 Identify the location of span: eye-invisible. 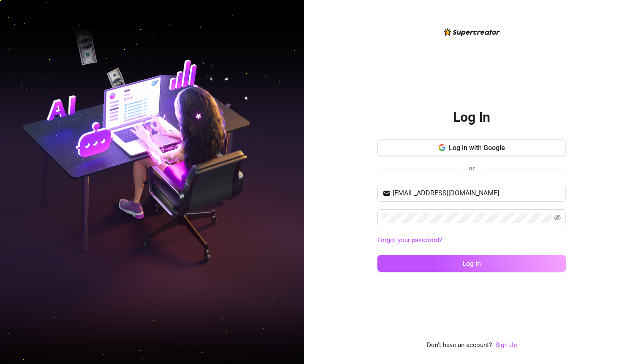
(557, 218).